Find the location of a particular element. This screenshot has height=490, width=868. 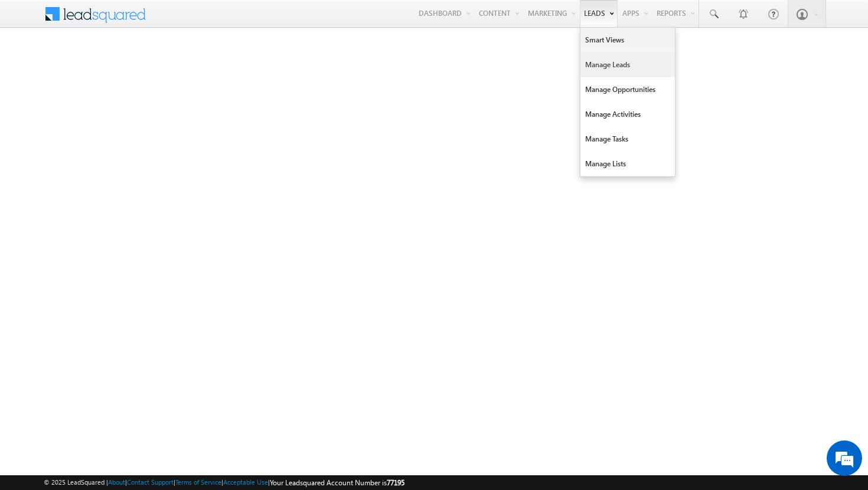

a: Manage Opportunities is located at coordinates (627, 90).